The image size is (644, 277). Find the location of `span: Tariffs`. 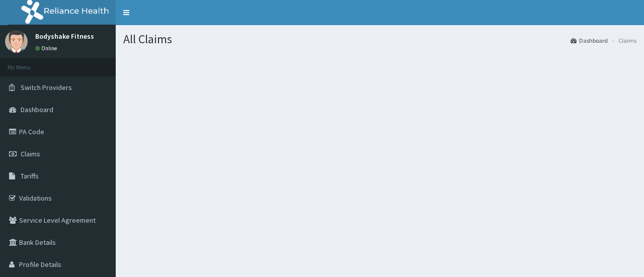

span: Tariffs is located at coordinates (30, 176).